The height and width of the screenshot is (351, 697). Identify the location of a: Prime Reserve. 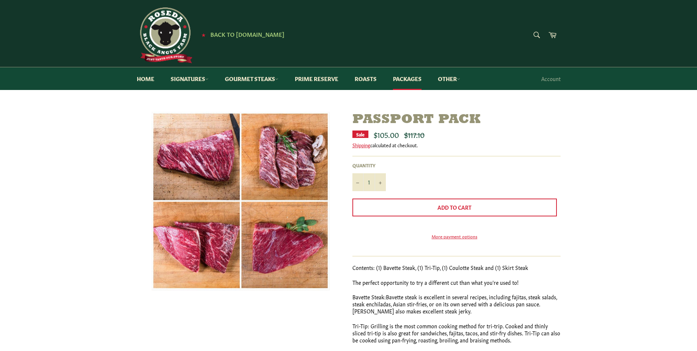
(316, 78).